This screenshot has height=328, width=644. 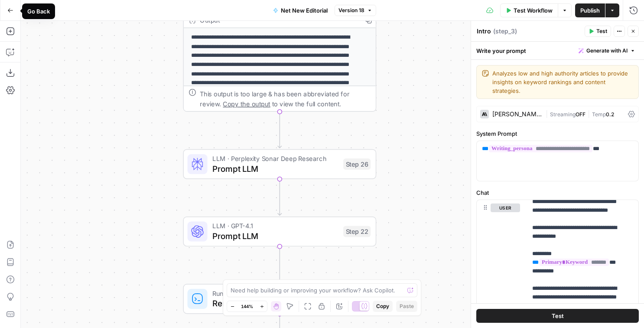 I want to click on span: LLM · Perplexity Sonar Deep Research, so click(x=275, y=158).